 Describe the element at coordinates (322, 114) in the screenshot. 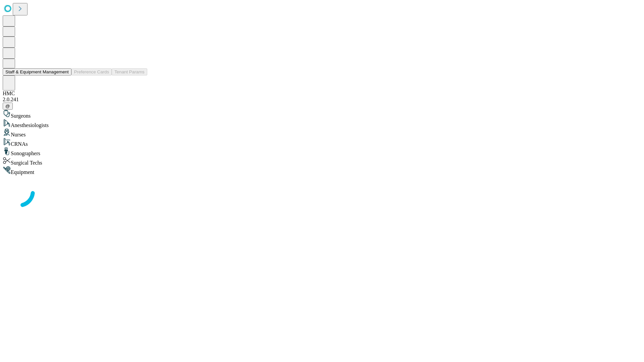

I see `div: Surgeons` at that location.